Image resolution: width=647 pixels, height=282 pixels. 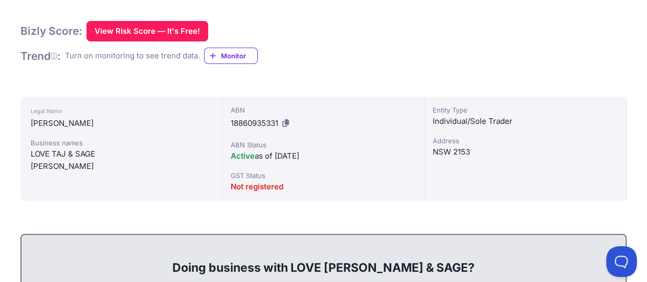 I want to click on div: LOVE TAJ & SAGE, so click(x=121, y=154).